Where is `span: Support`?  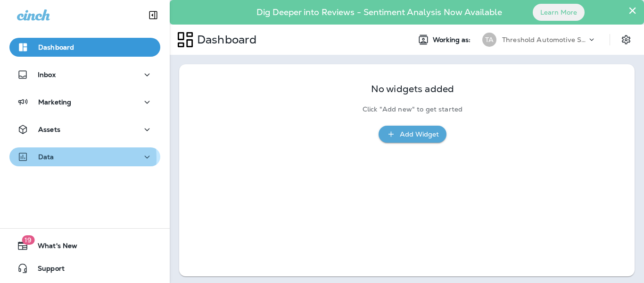 span: Support is located at coordinates (46, 270).